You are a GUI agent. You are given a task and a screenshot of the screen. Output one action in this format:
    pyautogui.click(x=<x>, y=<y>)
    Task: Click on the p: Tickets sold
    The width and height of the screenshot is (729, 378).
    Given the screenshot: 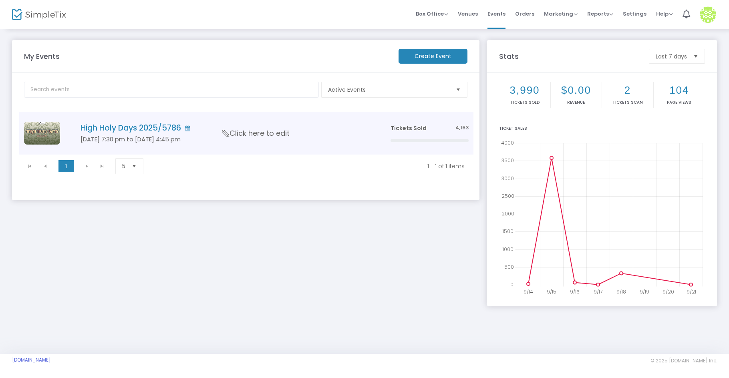 What is the action you would take?
    pyautogui.click(x=524, y=102)
    